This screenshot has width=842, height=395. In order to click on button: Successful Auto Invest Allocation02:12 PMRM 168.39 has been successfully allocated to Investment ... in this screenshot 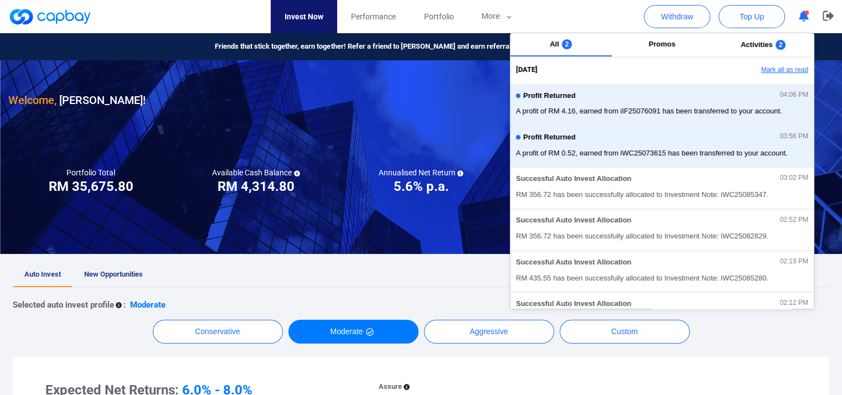, I will do `click(662, 313)`.